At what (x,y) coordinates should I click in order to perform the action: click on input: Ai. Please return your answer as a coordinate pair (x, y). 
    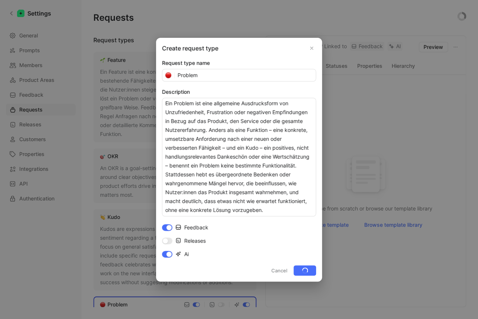
    Looking at the image, I should click on (167, 254).